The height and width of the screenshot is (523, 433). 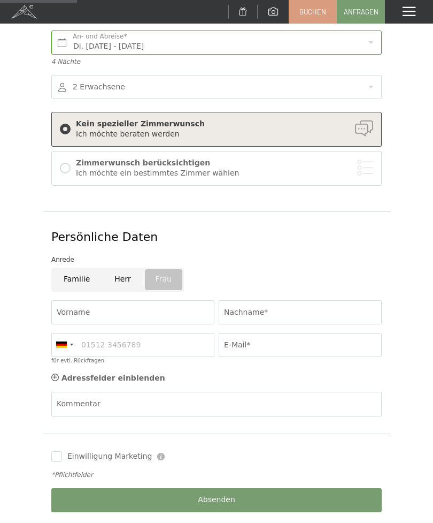 I want to click on span: Adressfelder einblenden, so click(x=113, y=378).